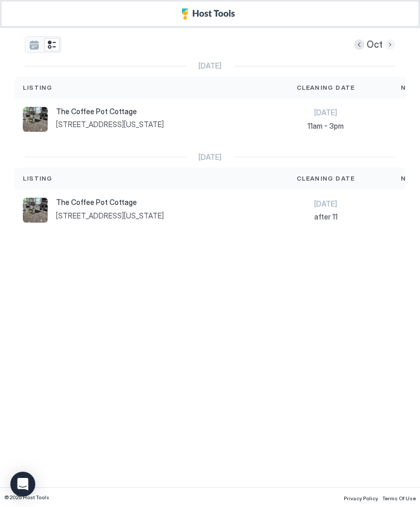 This screenshot has height=507, width=420. I want to click on div: Open Intercom Messenger, so click(23, 484).